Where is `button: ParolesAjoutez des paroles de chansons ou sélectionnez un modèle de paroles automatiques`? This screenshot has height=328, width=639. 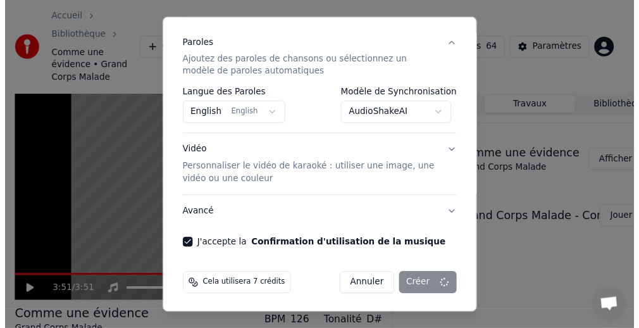
button: ParolesAjoutez des paroles de chansons ou sélectionnez un modèle de paroles automatiques is located at coordinates (325, 59).